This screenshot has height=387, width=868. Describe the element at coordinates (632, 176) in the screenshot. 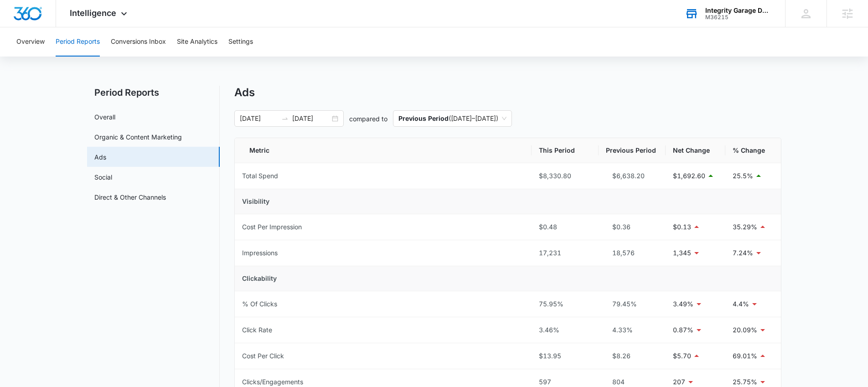

I see `div: $6,638.20` at that location.